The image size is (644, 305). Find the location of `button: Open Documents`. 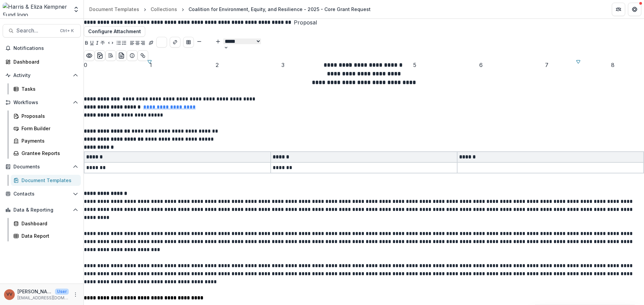

button: Open Documents is located at coordinates (41, 167).